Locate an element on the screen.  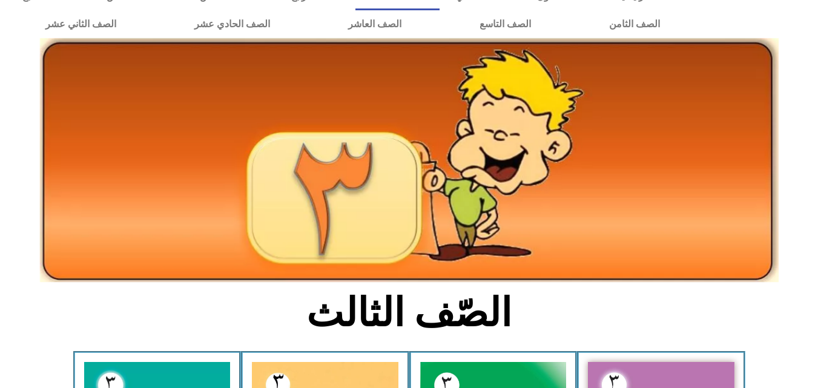
a: الصف التاسع is located at coordinates (505, 24).